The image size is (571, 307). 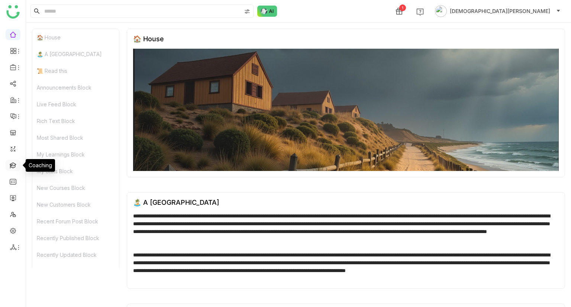 What do you see at coordinates (247, 12) in the screenshot?
I see `img: search-type.svg` at bounding box center [247, 12].